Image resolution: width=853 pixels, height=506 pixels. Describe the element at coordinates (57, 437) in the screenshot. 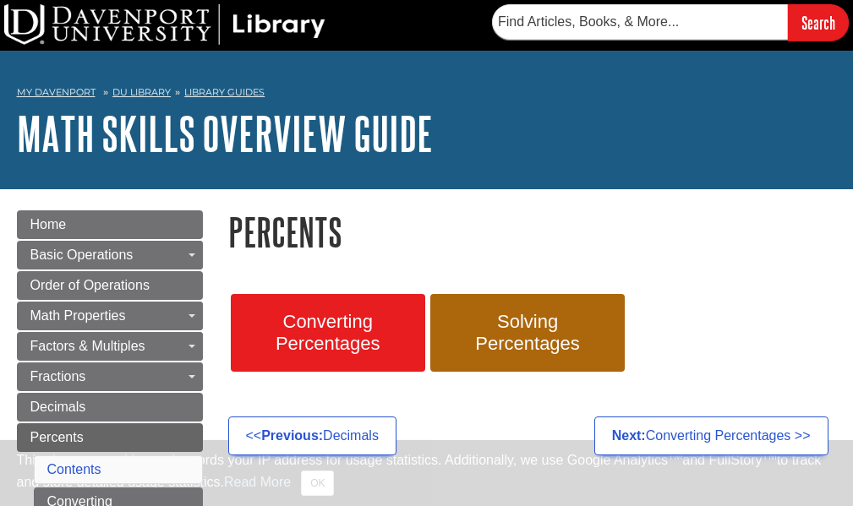

I see `span: Percents` at that location.